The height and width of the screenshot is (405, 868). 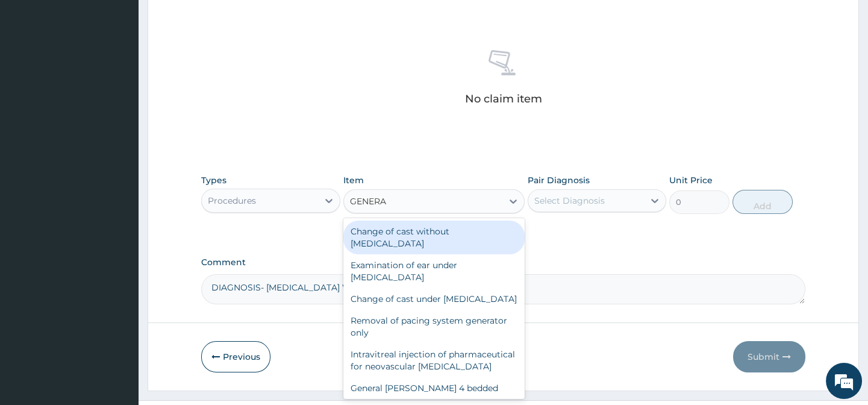 I want to click on span: We're online!, so click(x=118, y=185).